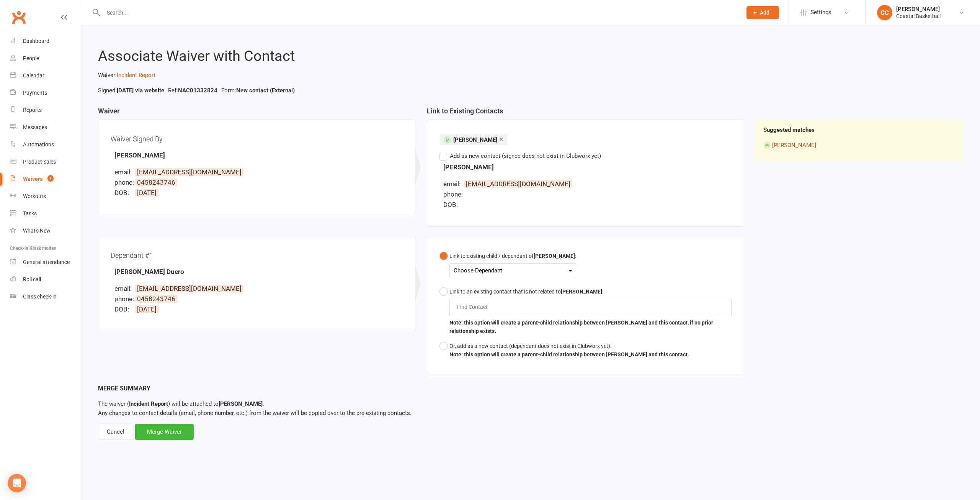 This screenshot has height=500, width=980. I want to click on div: Cancel, so click(116, 432).